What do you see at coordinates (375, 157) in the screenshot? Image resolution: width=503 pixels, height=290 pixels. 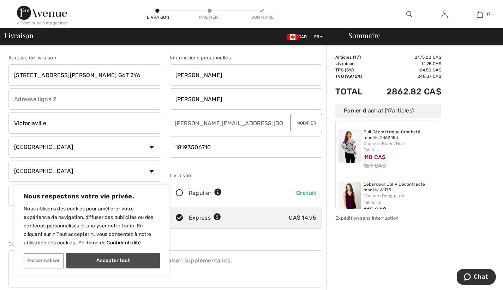 I see `span: 118 CA$` at bounding box center [375, 157].